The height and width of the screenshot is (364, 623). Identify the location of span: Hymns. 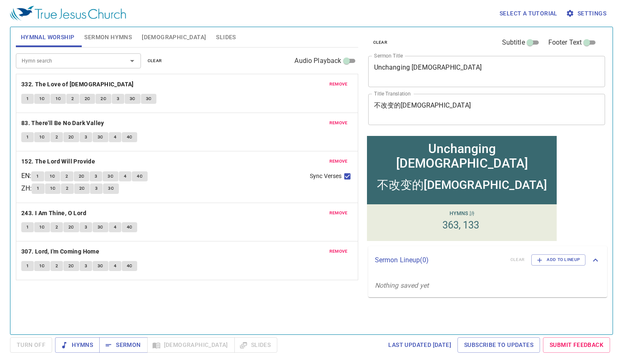
(77, 345).